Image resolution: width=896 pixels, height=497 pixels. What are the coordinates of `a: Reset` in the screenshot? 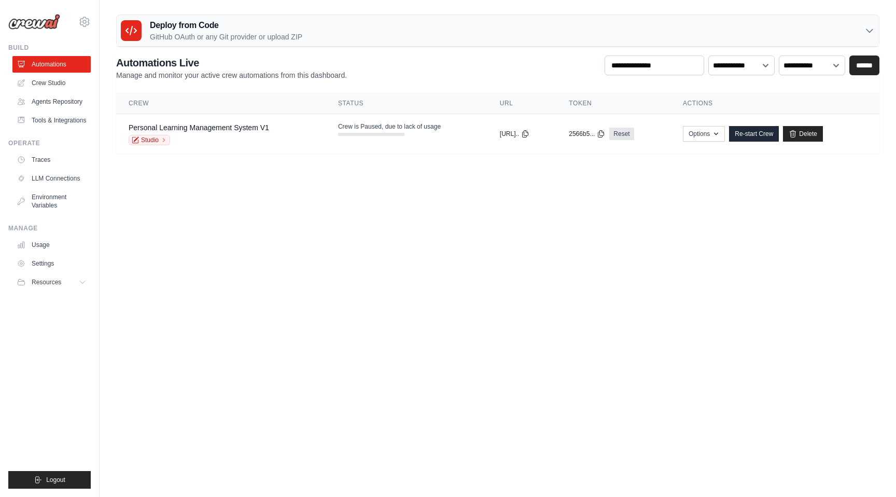 It's located at (621, 134).